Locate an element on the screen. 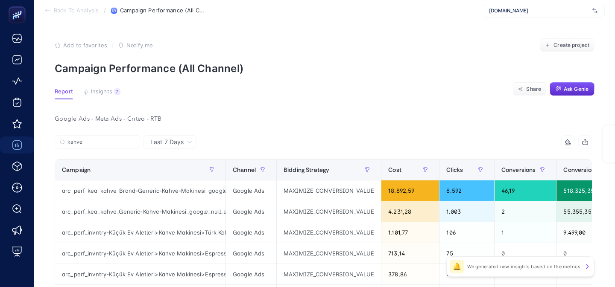 The image size is (615, 287). div: arc_perf_invntry-Küçük Ev Aletleri>Kahve Makinesi>Türk Kahve Makinesi_google_src_cpc_alwayson is located at coordinates (140, 233).